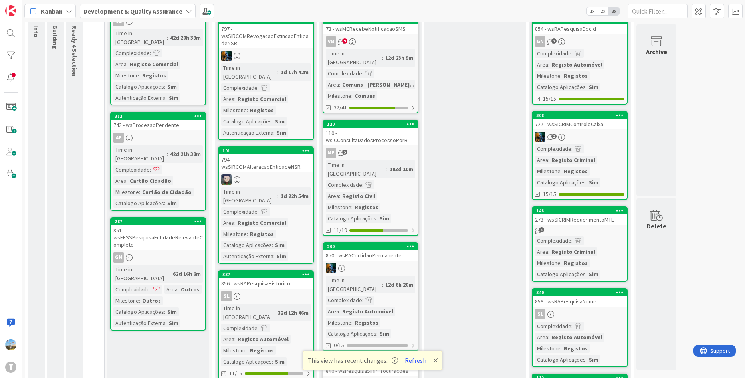 Image resolution: width=745 pixels, height=378 pixels. I want to click on img: DG, so click(11, 345).